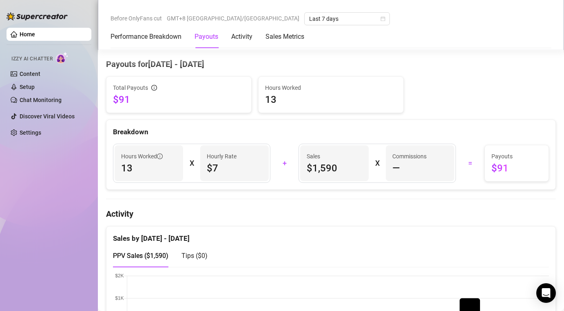 The image size is (564, 311). What do you see at coordinates (194, 255) in the screenshot?
I see `span: Tips ( $0 )` at bounding box center [194, 255].